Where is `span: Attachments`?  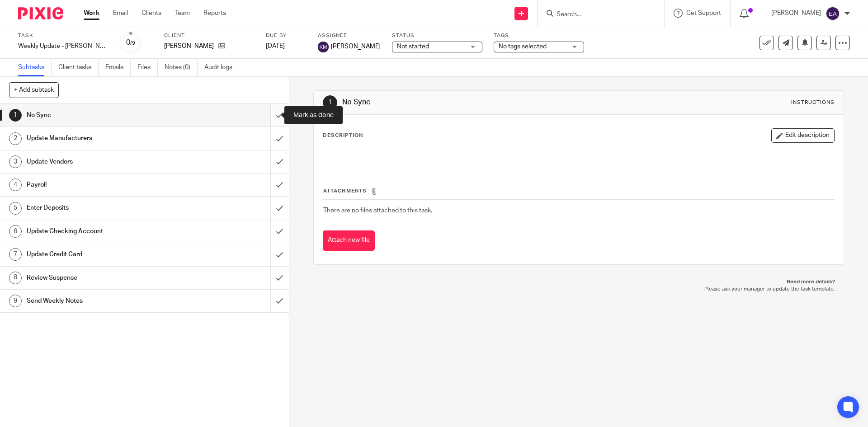
span: Attachments is located at coordinates (345, 191).